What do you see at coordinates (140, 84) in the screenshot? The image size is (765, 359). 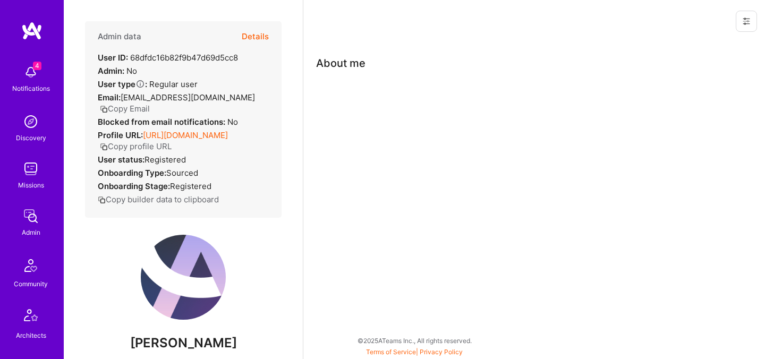 I see `i: Help` at bounding box center [140, 84].